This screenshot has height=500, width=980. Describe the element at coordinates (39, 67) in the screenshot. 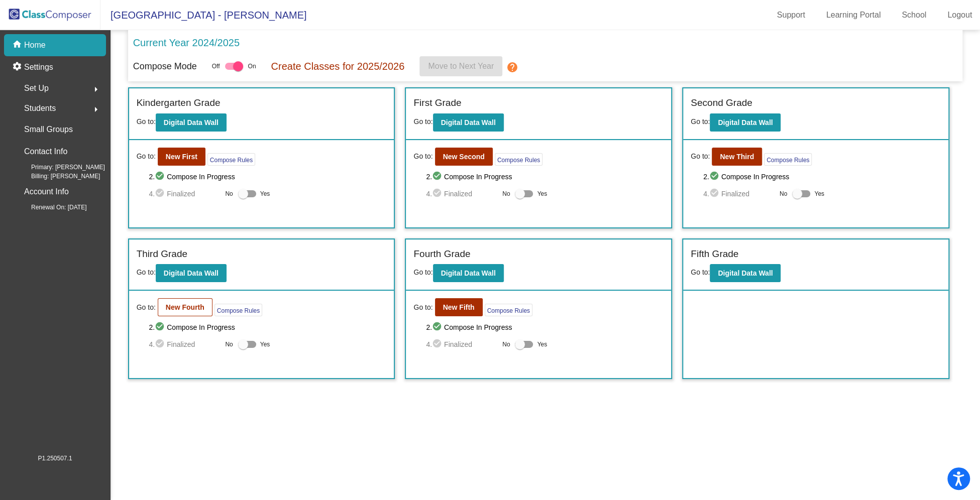

I see `p: Settings` at that location.